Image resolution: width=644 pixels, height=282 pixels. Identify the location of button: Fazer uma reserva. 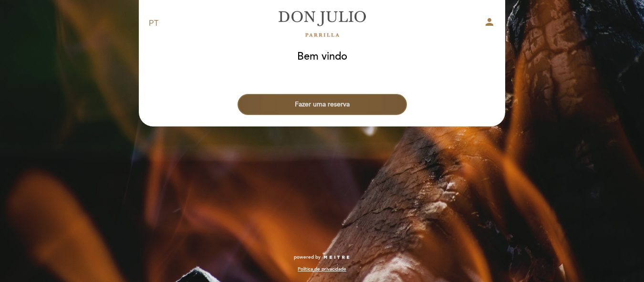
(322, 104).